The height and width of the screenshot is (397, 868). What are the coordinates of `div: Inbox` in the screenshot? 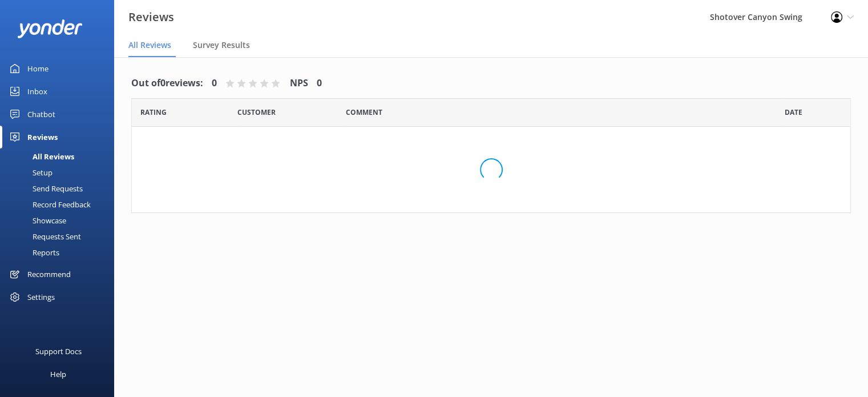 It's located at (37, 91).